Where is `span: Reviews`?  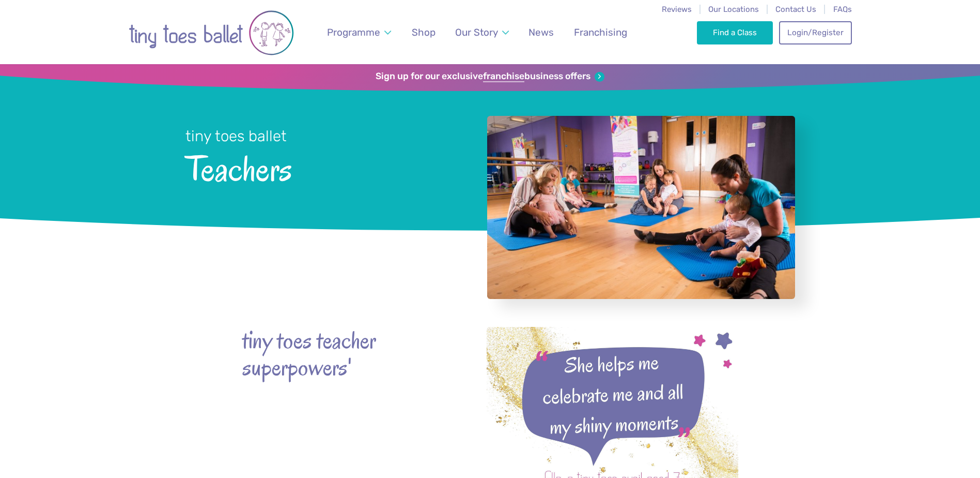 span: Reviews is located at coordinates (677, 9).